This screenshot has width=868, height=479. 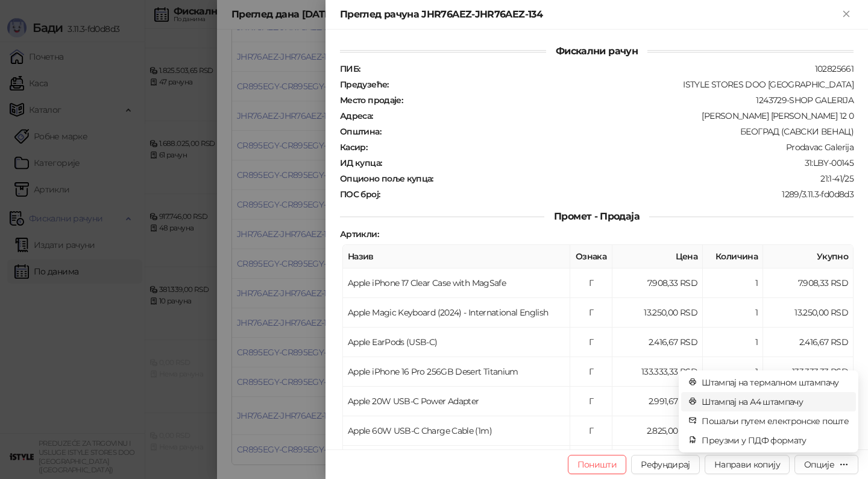 I want to click on th: Ознака, so click(x=591, y=256).